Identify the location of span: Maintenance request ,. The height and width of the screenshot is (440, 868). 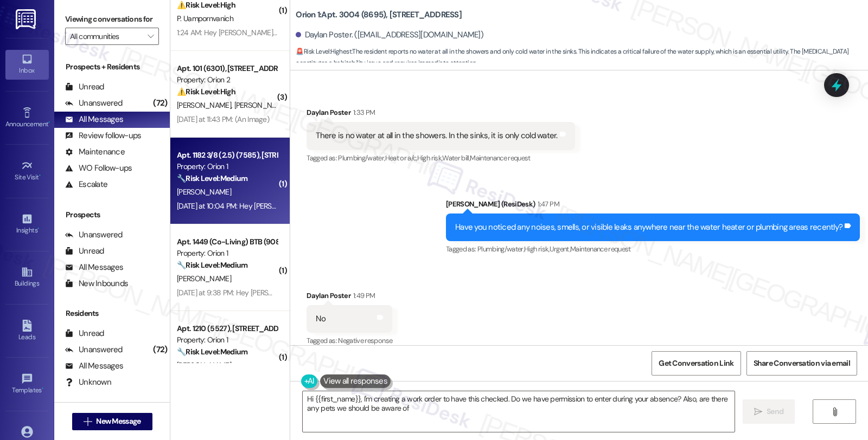
(523, 66).